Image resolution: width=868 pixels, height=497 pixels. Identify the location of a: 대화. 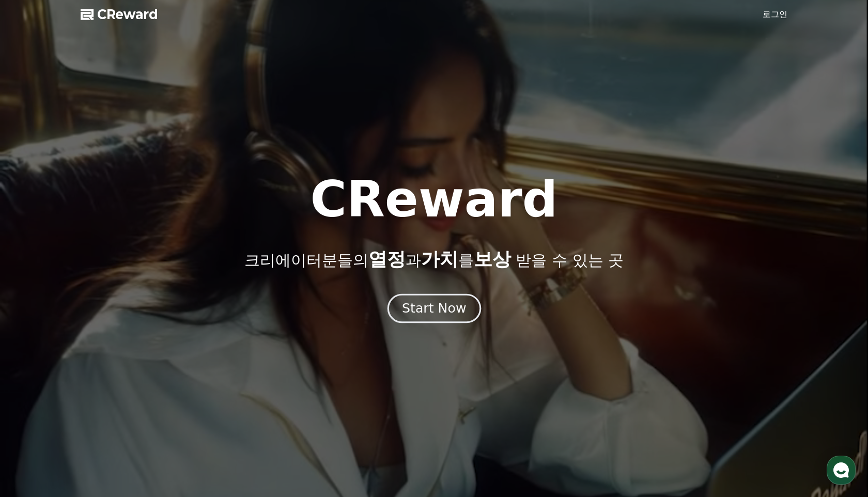
(101, 341).